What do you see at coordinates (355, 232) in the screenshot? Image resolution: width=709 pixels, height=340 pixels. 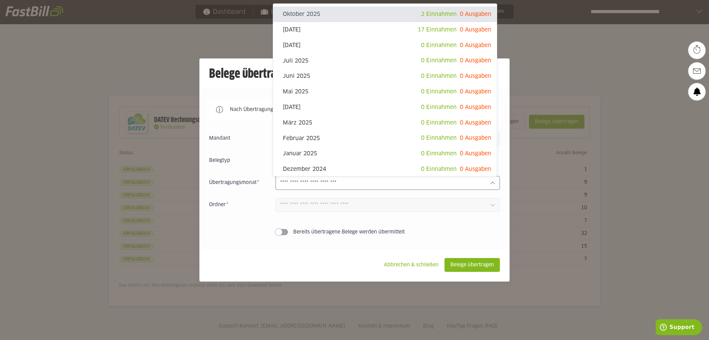 I see `sl-switch: Bereits übertragene Belege werden übermittelt` at bounding box center [355, 232].